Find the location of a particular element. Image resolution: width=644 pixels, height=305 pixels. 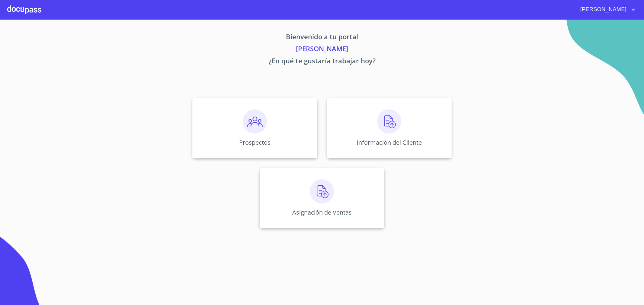

button: account of current user is located at coordinates (606, 10).